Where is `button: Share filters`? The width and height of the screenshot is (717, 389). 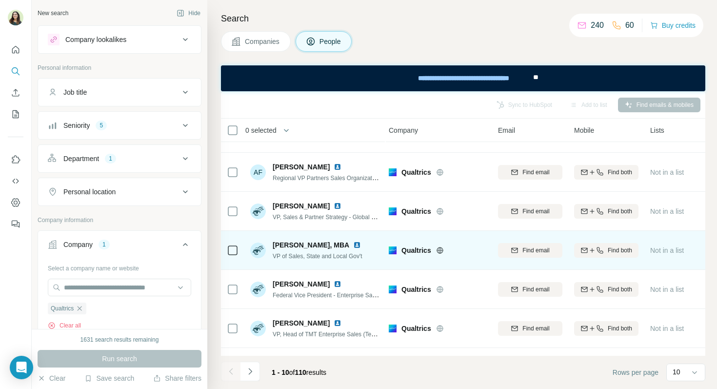 button: Share filters is located at coordinates (177, 378).